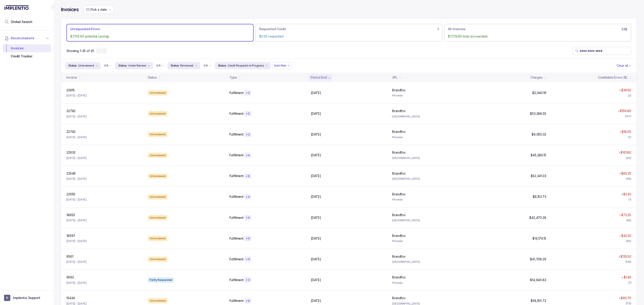  I want to click on p: Showing 1-25 of 25, so click(80, 51).